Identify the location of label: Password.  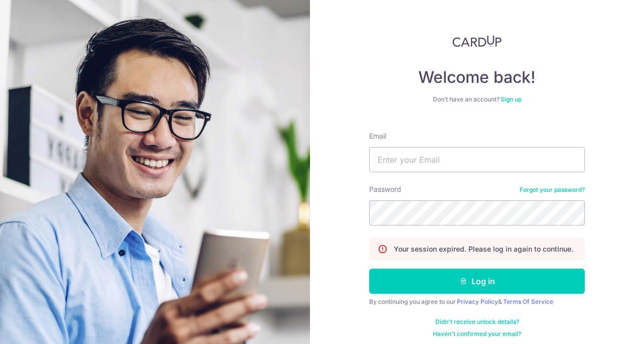
(385, 189).